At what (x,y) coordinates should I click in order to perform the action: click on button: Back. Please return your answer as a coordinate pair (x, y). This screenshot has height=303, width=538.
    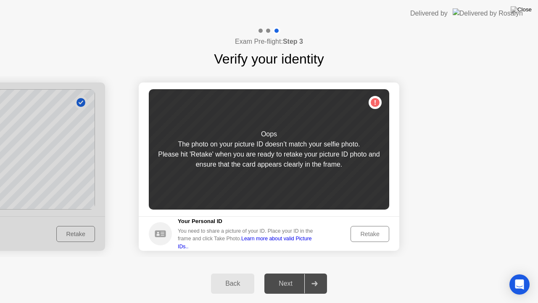
    Looking at the image, I should click on (233, 283).